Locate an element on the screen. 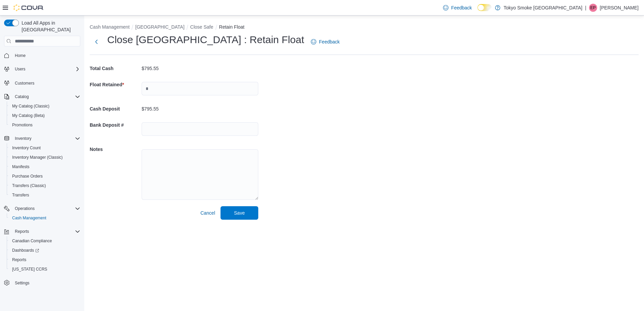 This screenshot has height=311, width=644. button: Inventory is located at coordinates (42, 138).